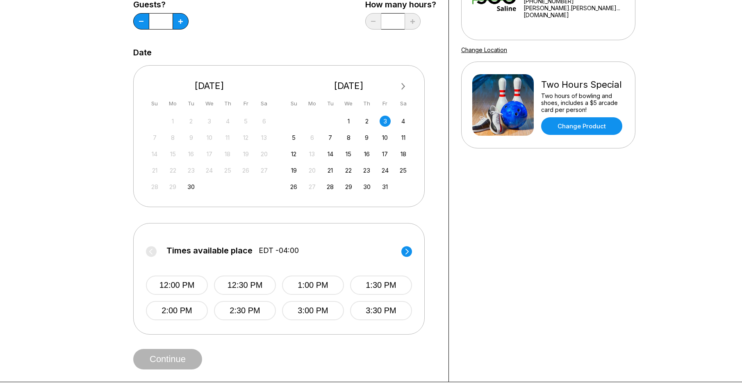 The height and width of the screenshot is (392, 742). Describe the element at coordinates (484, 50) in the screenshot. I see `a: Change Location` at that location.